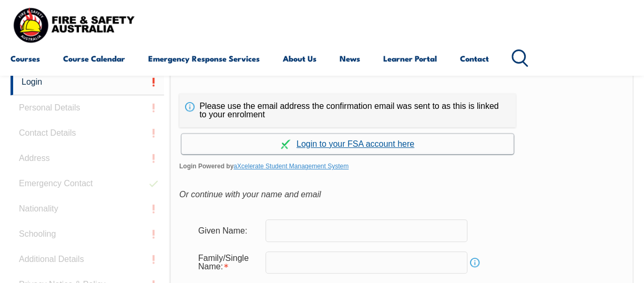 This screenshot has width=644, height=283. Describe the element at coordinates (300, 59) in the screenshot. I see `a: About Us` at that location.